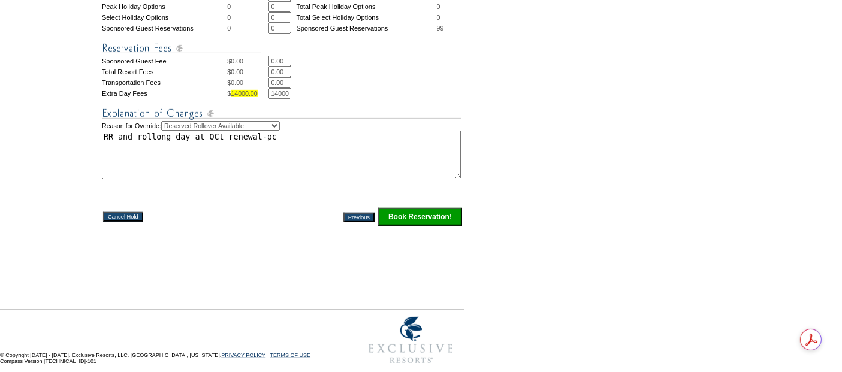  Describe the element at coordinates (244, 93) in the screenshot. I see `span: 14000.00` at that location.